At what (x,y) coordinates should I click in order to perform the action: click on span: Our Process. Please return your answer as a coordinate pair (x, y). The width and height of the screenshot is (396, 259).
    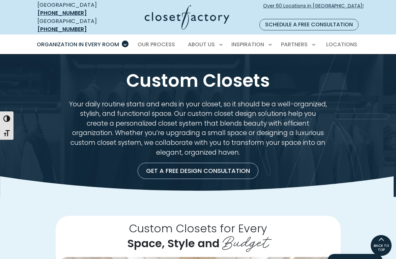
    Looking at the image, I should click on (156, 44).